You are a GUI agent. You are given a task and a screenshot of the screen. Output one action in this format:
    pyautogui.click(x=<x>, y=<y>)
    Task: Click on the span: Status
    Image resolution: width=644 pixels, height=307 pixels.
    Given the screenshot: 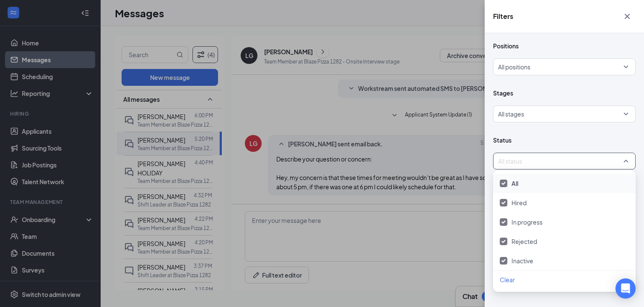 What is the action you would take?
    pyautogui.click(x=564, y=140)
    